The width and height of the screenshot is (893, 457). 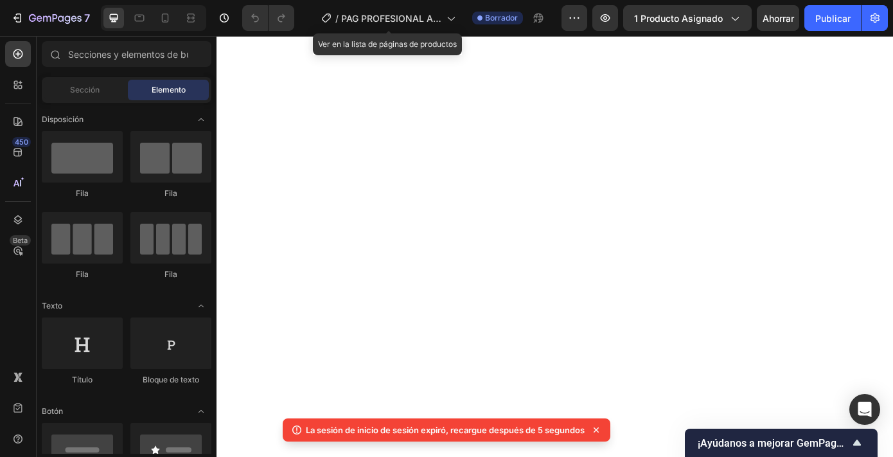 What do you see at coordinates (21, 142) in the screenshot?
I see `font: 450` at bounding box center [21, 142].